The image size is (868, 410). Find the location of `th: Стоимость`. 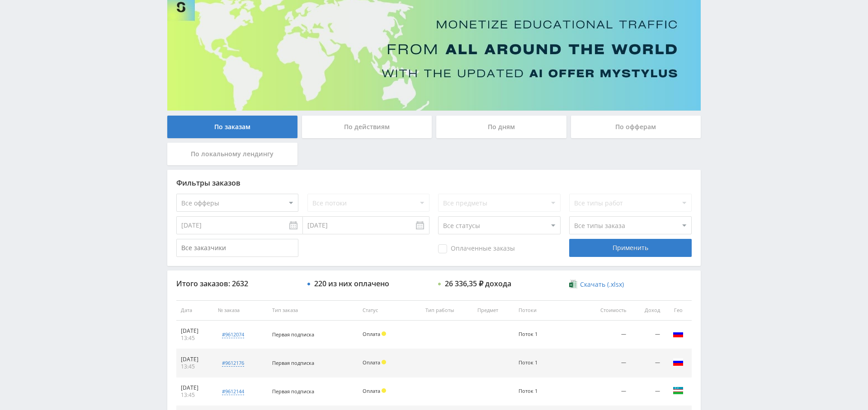

th: Стоимость is located at coordinates (606, 310).